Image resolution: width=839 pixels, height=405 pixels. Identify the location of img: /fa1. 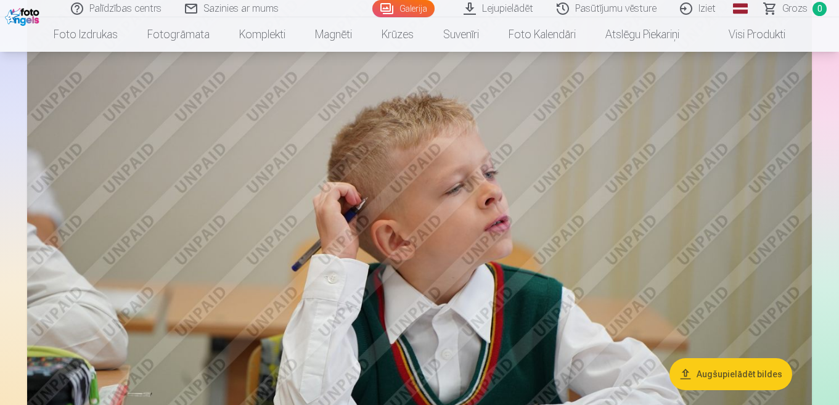
(23, 15).